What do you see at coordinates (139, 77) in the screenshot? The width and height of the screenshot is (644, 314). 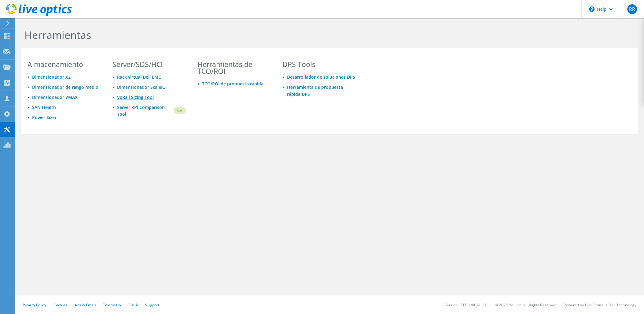 I see `a: Rack virtual Dell EMC` at bounding box center [139, 77].